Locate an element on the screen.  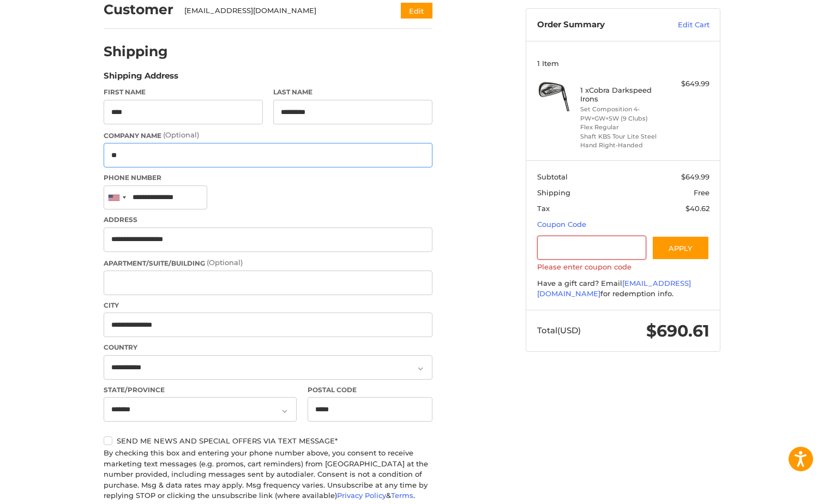
label: Last Name is located at coordinates (353, 92).